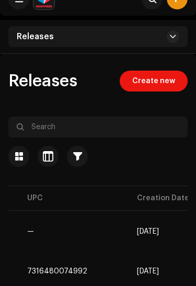  Describe the element at coordinates (57, 272) in the screenshot. I see `span: 7316480074992` at that location.